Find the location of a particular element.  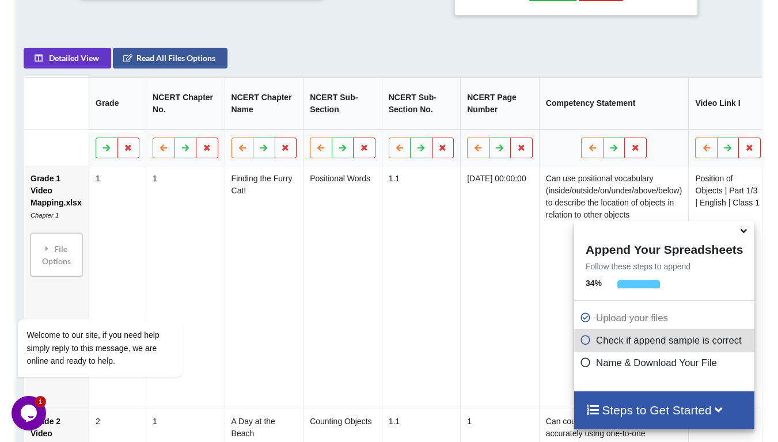

span: Welcome to our site, if you need help simply reply to this message, we are online and ready to help. is located at coordinates (82, 132).